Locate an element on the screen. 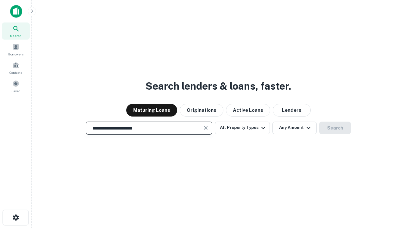 This screenshot has height=228, width=405. div: Search is located at coordinates (16, 31).